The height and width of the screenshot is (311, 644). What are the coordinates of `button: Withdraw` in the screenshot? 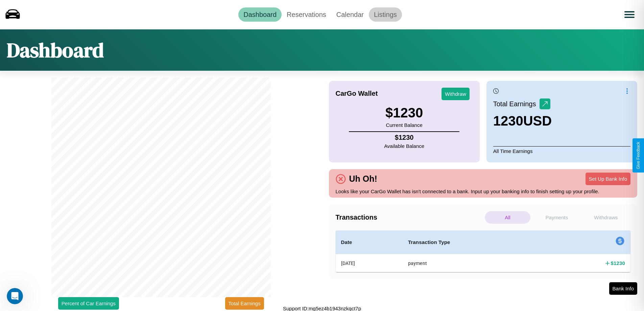 It's located at (456, 93).